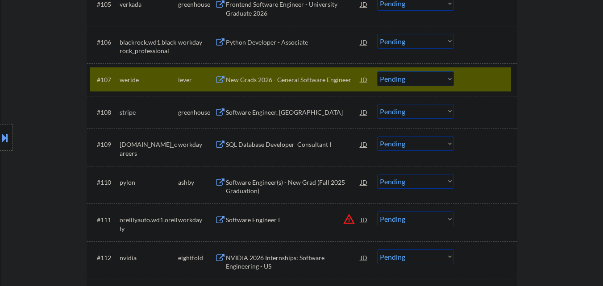 Image resolution: width=603 pixels, height=286 pixels. I want to click on div: eightfold, so click(196, 258).